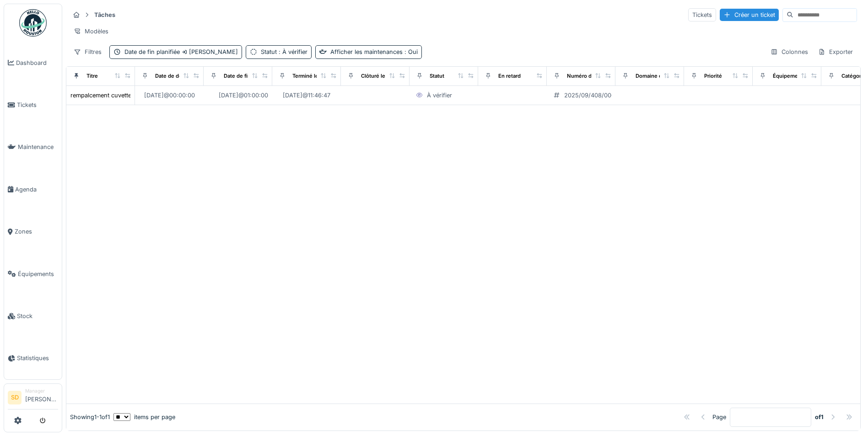 The image size is (868, 436). Describe the element at coordinates (788, 76) in the screenshot. I see `div: Équipement` at that location.